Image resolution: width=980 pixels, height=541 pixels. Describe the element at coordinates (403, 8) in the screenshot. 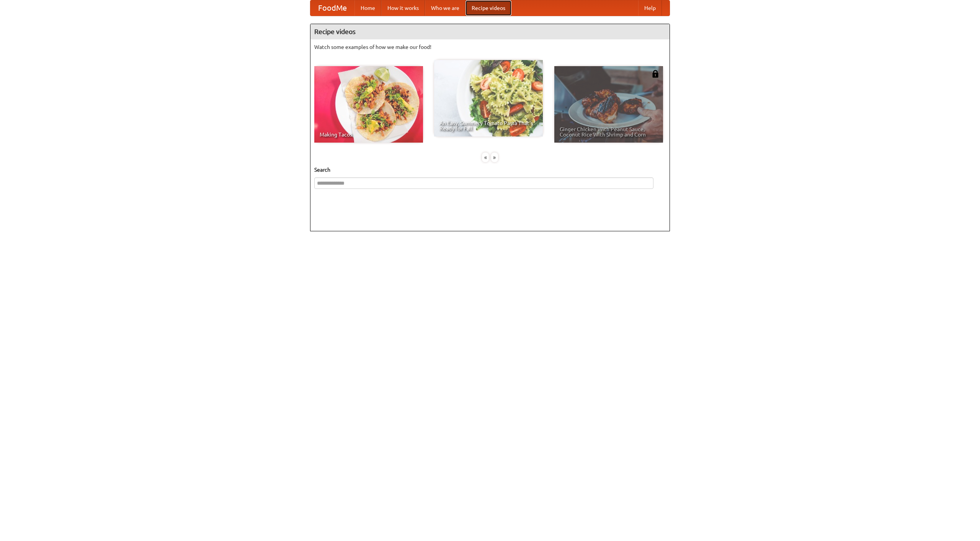

I see `a: How it works` at that location.